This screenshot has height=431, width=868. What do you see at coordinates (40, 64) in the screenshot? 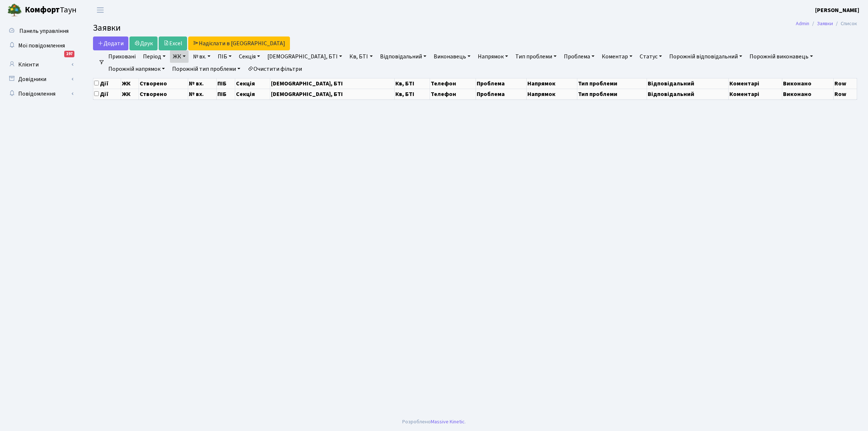
I see `a: Клієнти` at bounding box center [40, 64].